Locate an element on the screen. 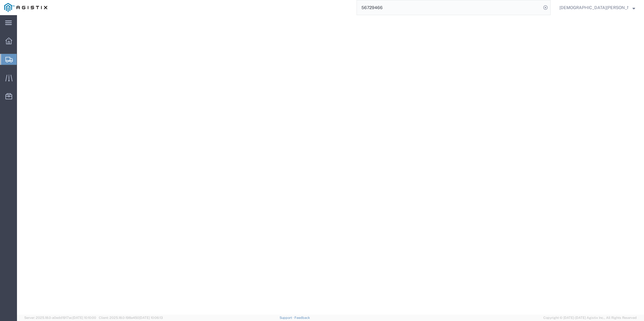 The height and width of the screenshot is (321, 644). a: Feedback is located at coordinates (302, 318).